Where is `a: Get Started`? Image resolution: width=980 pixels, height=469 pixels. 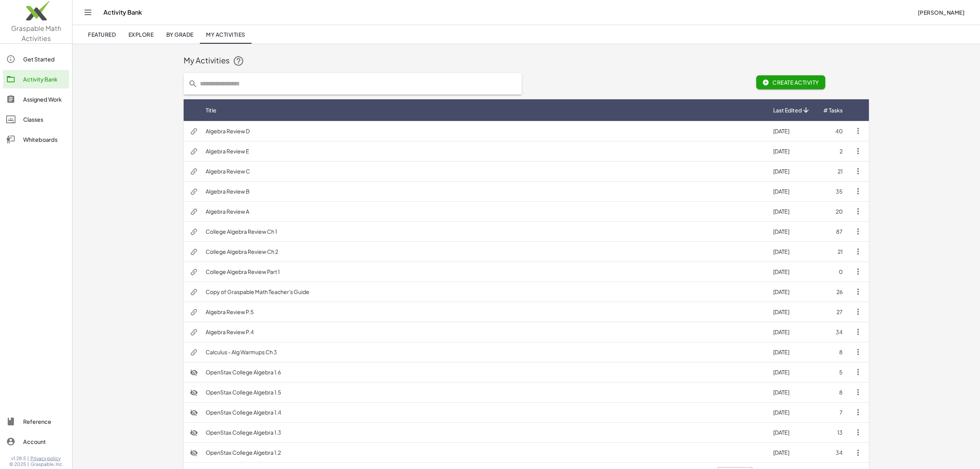
a: Get Started is located at coordinates (36, 59).